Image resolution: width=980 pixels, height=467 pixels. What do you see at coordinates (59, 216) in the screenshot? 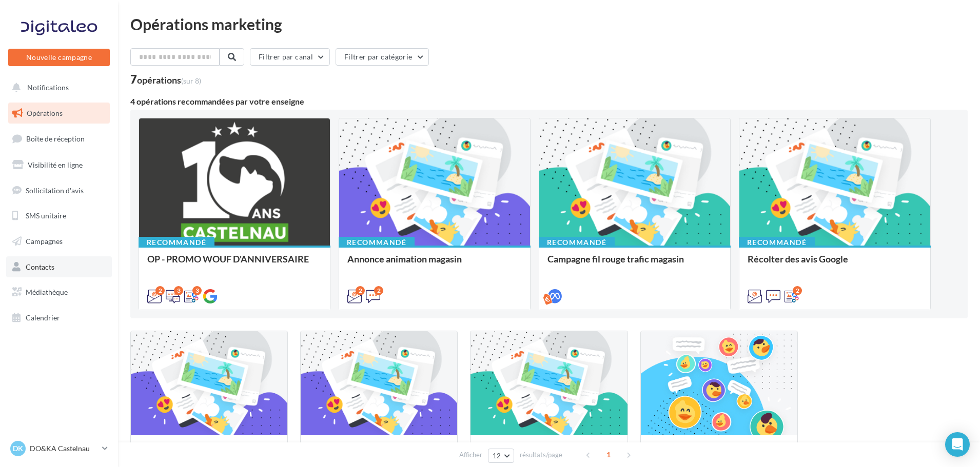
I see `a: SMS unitaire` at bounding box center [59, 216].